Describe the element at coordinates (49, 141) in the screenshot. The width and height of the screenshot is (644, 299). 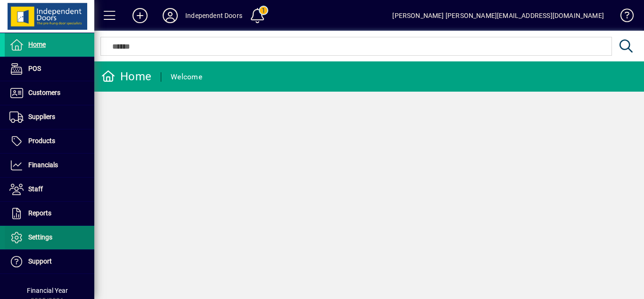
I see `a: Products` at that location.